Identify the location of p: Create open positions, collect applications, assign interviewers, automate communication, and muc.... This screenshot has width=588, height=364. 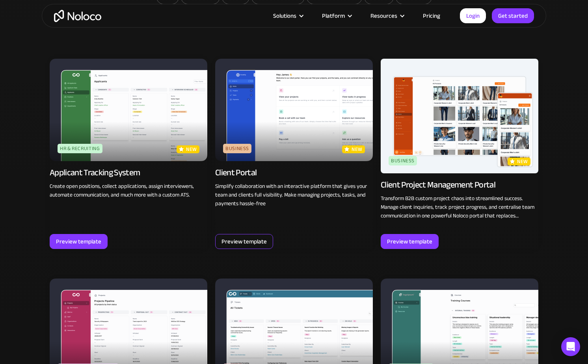
(128, 191).